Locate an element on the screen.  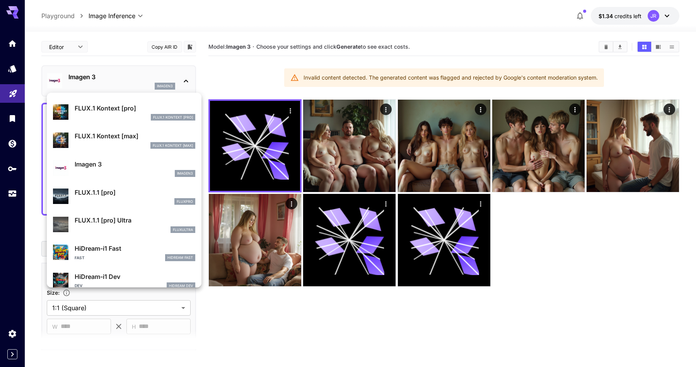
p: fluxpro is located at coordinates (185, 202).